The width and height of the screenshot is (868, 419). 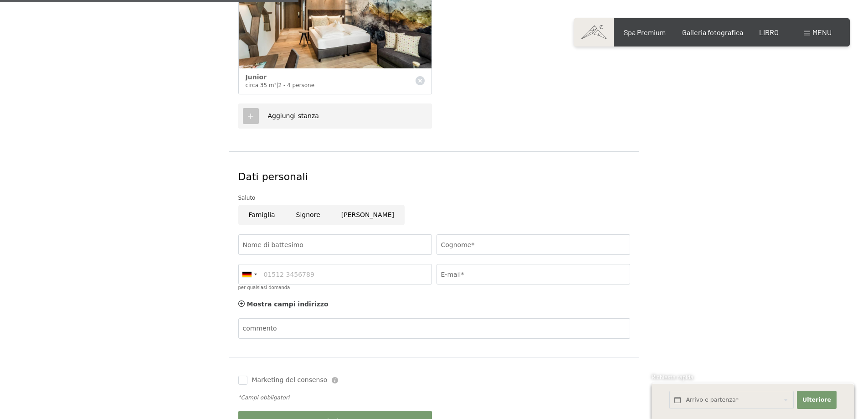 I want to click on font: Dati personali, so click(x=273, y=176).